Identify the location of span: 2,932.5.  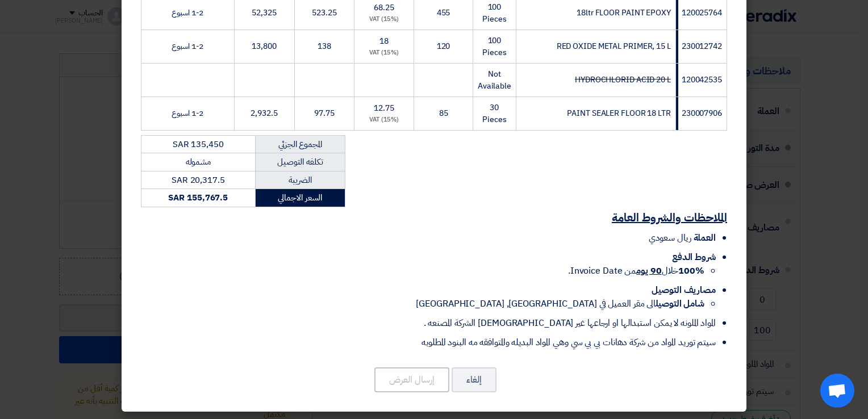
(264, 113).